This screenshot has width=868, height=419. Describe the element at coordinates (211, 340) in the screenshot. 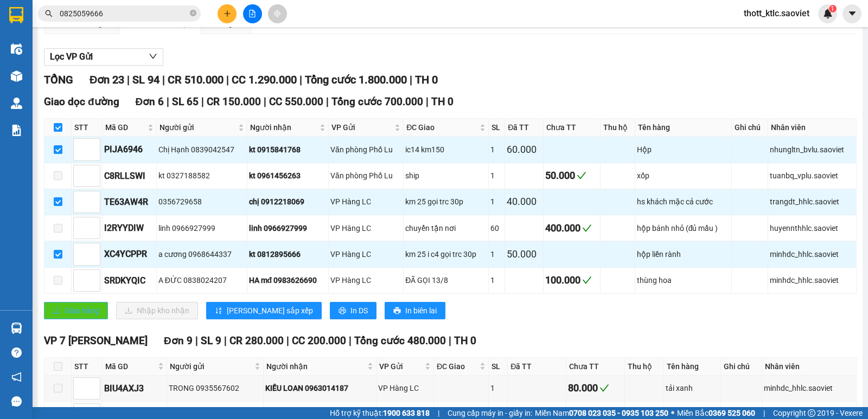

I see `span: SL 9` at that location.